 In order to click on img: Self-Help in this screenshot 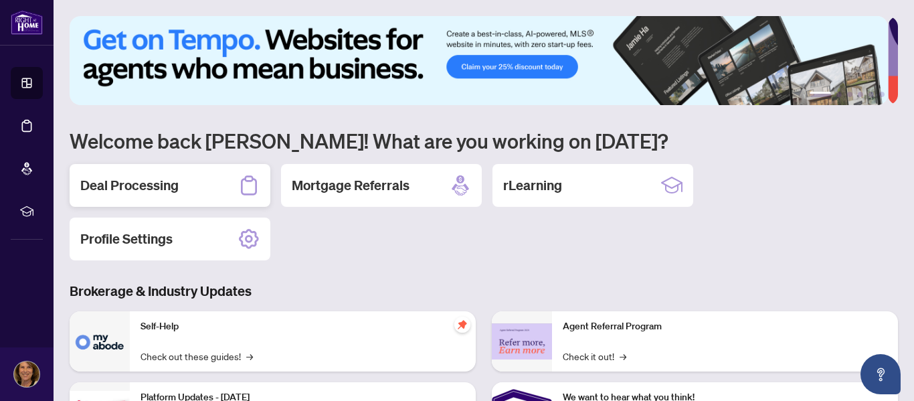, I will do `click(100, 341)`.